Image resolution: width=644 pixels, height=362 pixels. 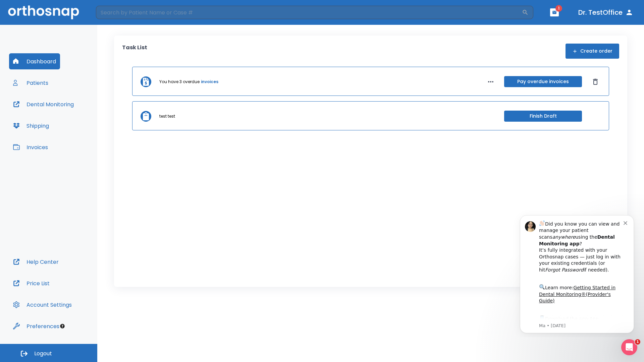 What do you see at coordinates (68, 82) in the screenshot?
I see `a: Getting Started in Dental Monitoring` at bounding box center [68, 82].